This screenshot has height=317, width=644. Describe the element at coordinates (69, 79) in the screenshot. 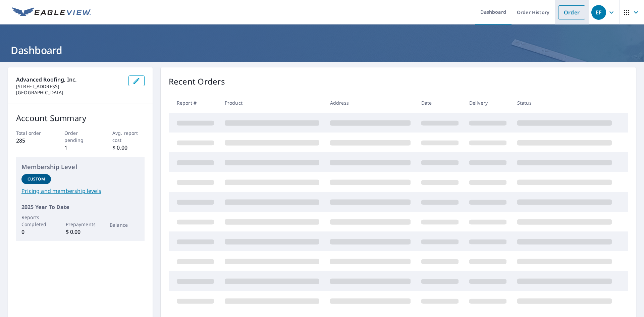

I see `p: Advanced Roofing, Inc.` at that location.